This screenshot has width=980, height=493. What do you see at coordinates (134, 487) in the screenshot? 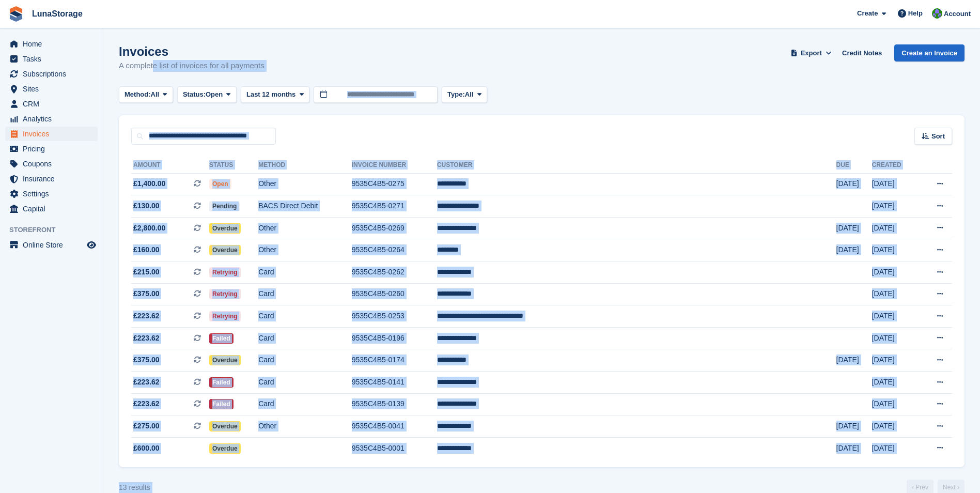
I see `div: 13 results` at bounding box center [134, 487].